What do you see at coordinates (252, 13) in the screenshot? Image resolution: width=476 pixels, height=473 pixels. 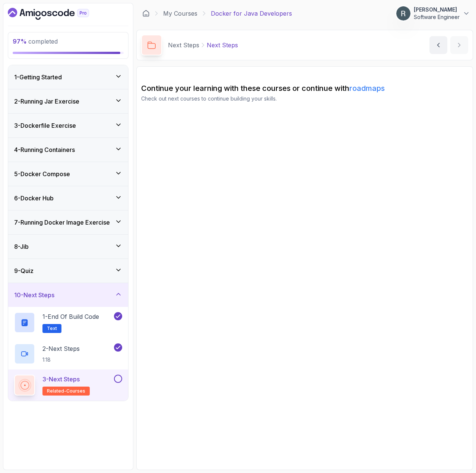 I see `p: Docker for Java Developers` at bounding box center [252, 13].